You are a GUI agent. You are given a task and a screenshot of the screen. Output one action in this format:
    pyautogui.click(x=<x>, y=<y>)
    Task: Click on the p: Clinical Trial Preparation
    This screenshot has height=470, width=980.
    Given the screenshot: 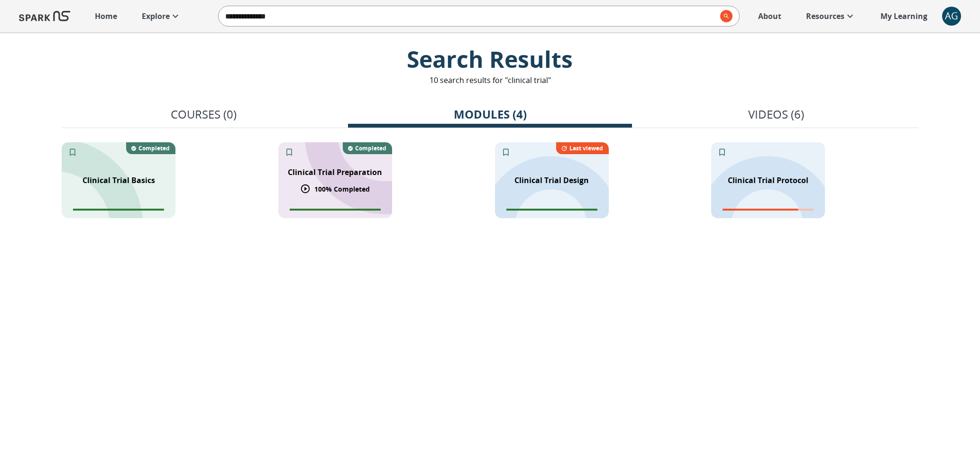 What is the action you would take?
    pyautogui.click(x=335, y=173)
    